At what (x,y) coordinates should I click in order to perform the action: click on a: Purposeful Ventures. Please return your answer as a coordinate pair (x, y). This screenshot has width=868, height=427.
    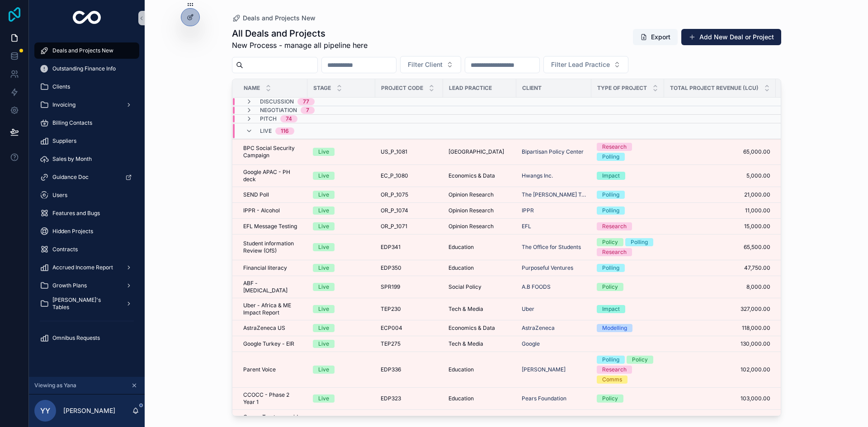
    Looking at the image, I should click on (554, 268).